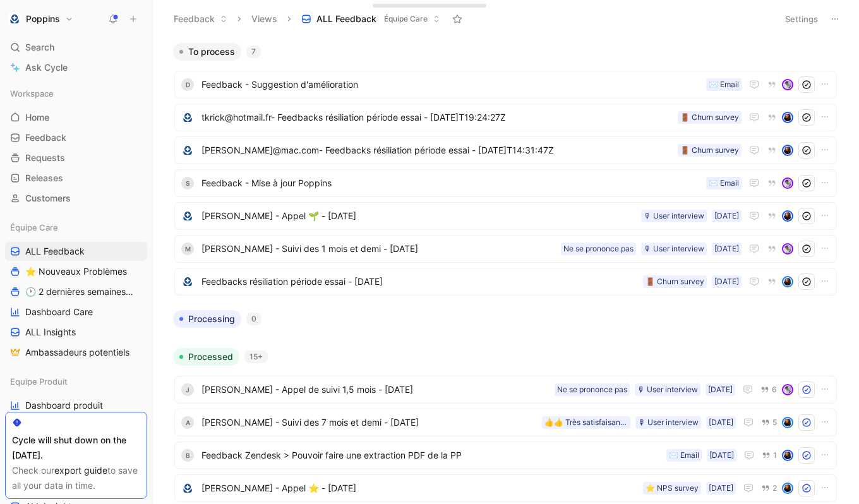  I want to click on a: Dashboard Care, so click(76, 312).